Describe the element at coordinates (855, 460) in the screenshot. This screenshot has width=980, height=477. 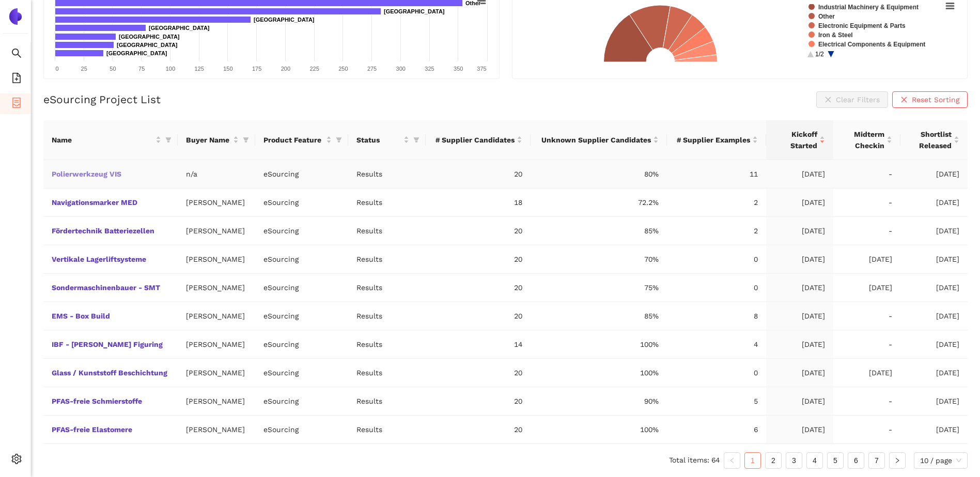
I see `li: 6` at that location.